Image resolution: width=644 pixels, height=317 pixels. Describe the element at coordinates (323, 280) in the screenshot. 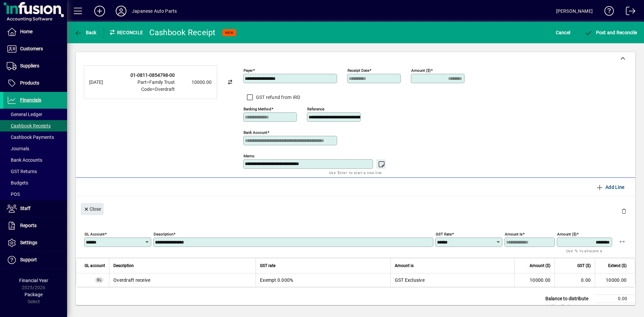

I see `td: Exempt 0.000%` at that location.